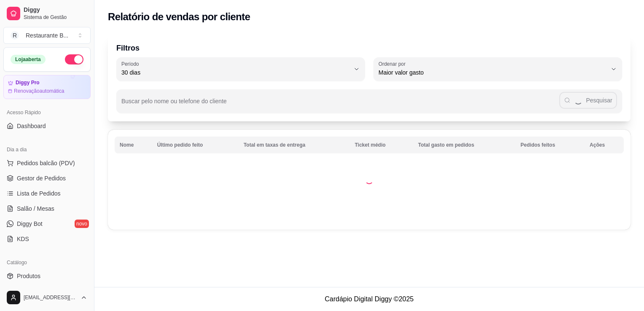 The width and height of the screenshot is (644, 311). I want to click on a: Diggy Botnovo, so click(47, 224).